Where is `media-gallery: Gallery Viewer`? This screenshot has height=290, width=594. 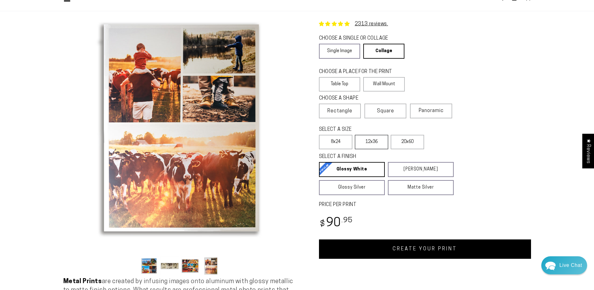
media-gallery: Gallery Viewer is located at coordinates (180, 144).